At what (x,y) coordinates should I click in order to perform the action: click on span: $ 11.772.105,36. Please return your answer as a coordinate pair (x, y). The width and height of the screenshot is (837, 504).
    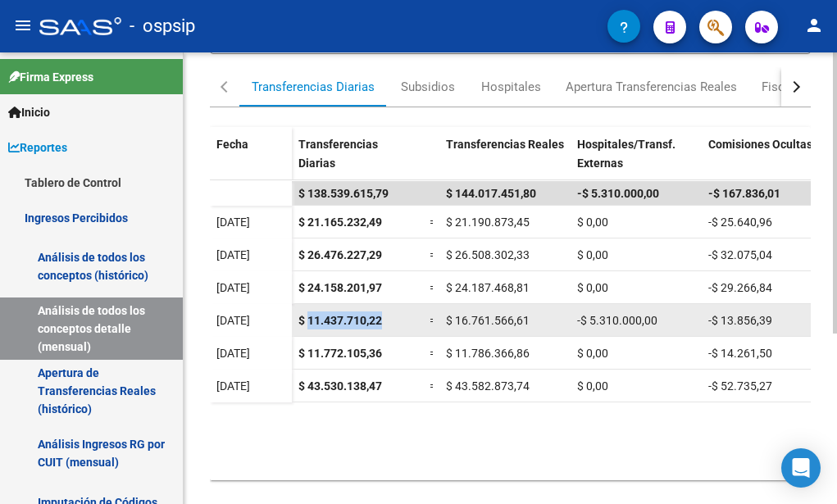
    Looking at the image, I should click on (340, 353).